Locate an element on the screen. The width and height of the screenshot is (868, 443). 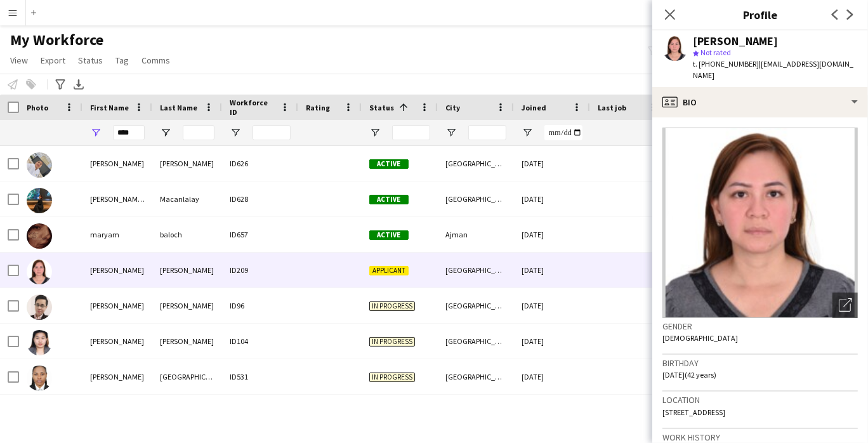
span: Workforce ID is located at coordinates (252, 107).